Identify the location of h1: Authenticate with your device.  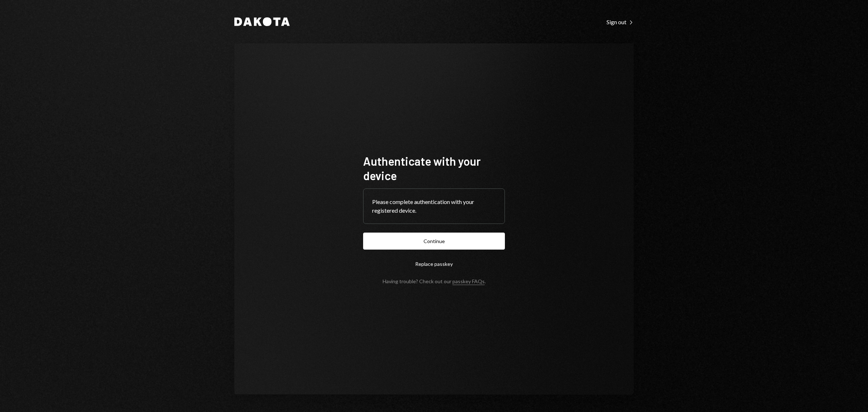
(434, 168).